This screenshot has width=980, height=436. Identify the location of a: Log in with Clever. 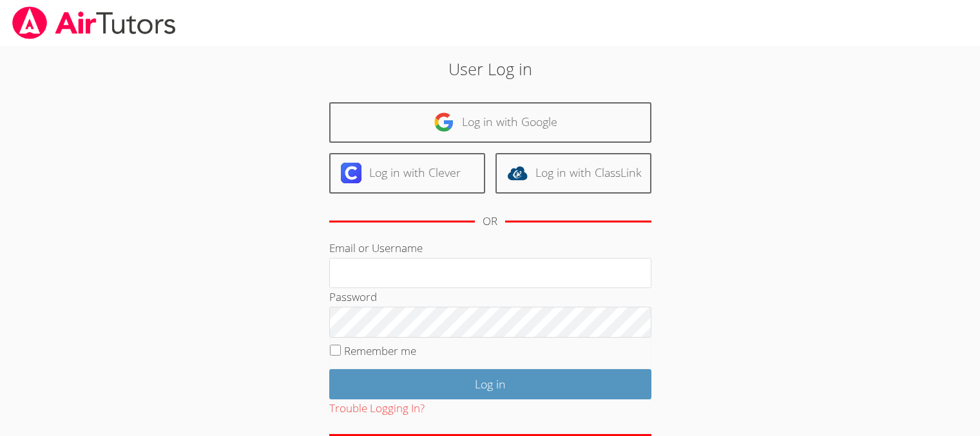
(407, 173).